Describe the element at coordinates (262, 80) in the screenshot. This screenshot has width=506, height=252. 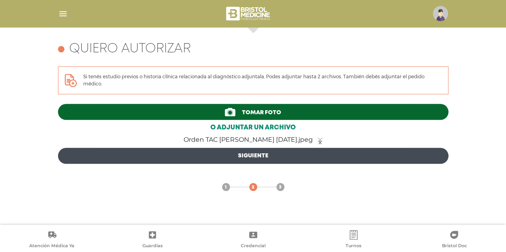
I see `p: Si tenés estudio previos o historia clínica relacionada al diagnóstico adjuntala. Podes adjuntar ...` at that location.